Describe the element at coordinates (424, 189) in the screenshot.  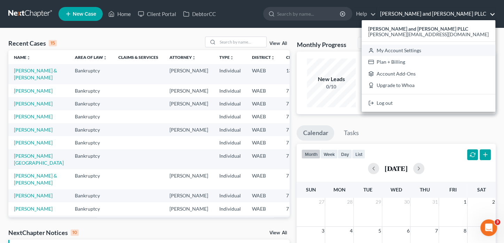
I see `span: Thu` at that location.